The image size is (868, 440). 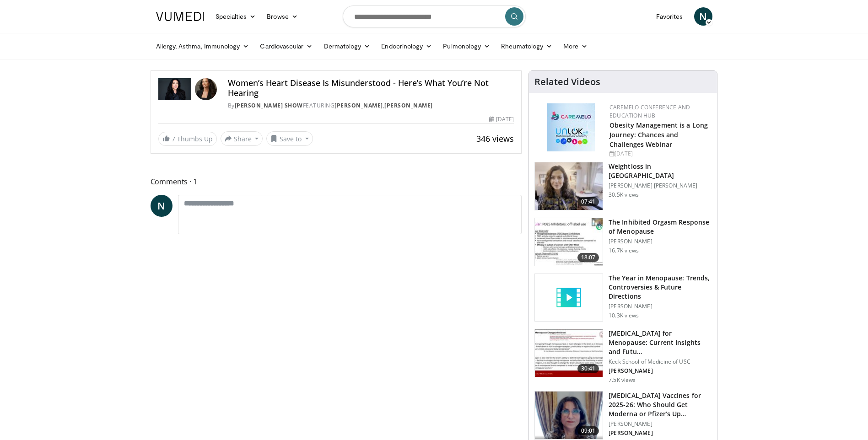 I want to click on h3: The Year in Menopause: Trends, Controversies & Future Directions, so click(x=659, y=287).